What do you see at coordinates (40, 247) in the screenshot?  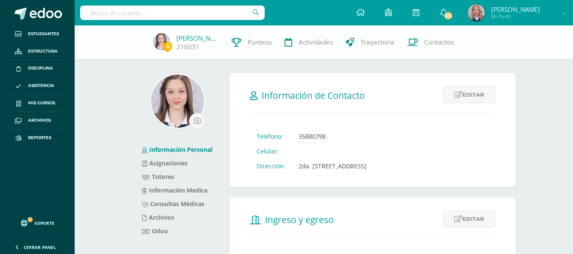 I see `span: Cerrar panel` at bounding box center [40, 247].